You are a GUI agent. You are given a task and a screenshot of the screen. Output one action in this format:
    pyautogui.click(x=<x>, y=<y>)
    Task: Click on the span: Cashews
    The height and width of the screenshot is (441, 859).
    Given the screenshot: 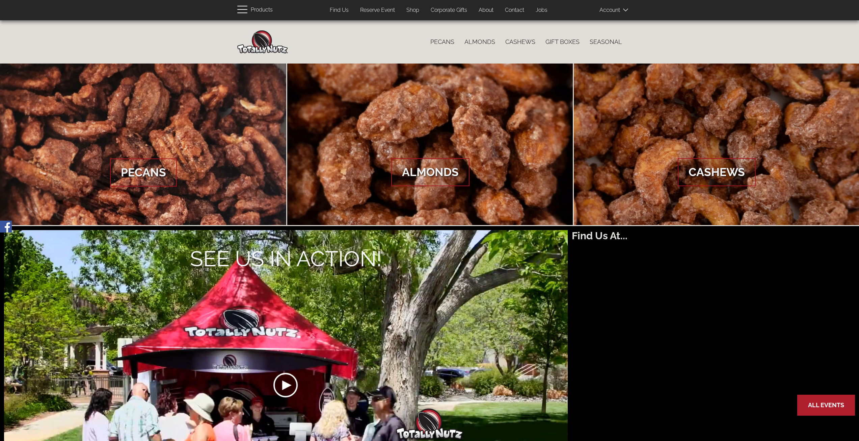 What is the action you would take?
    pyautogui.click(x=717, y=172)
    